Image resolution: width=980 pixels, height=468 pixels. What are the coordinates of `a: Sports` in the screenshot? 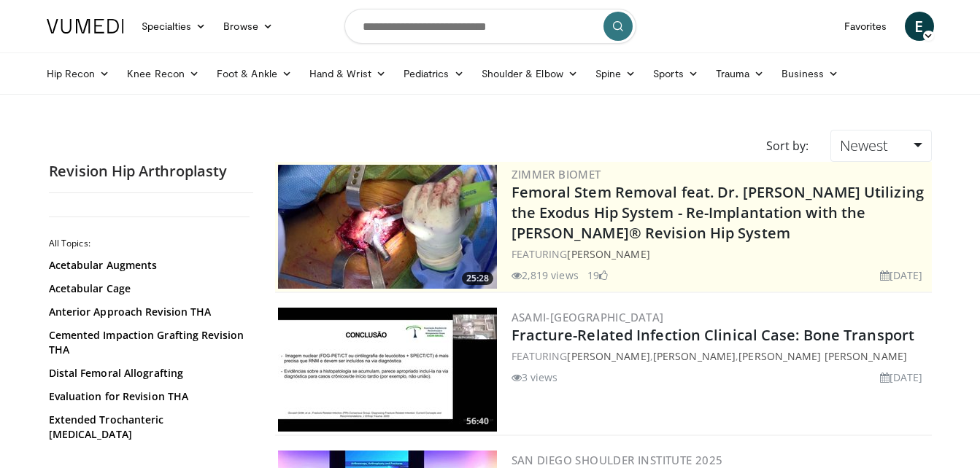 It's located at (675, 73).